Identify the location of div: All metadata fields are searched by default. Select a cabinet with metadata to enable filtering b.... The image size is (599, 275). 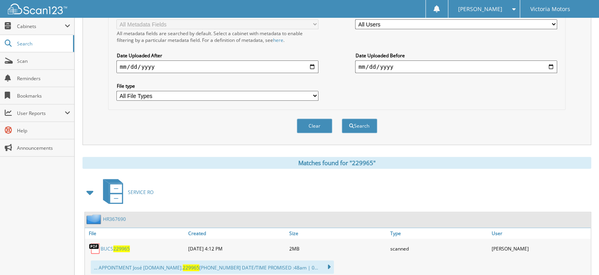
(217, 37).